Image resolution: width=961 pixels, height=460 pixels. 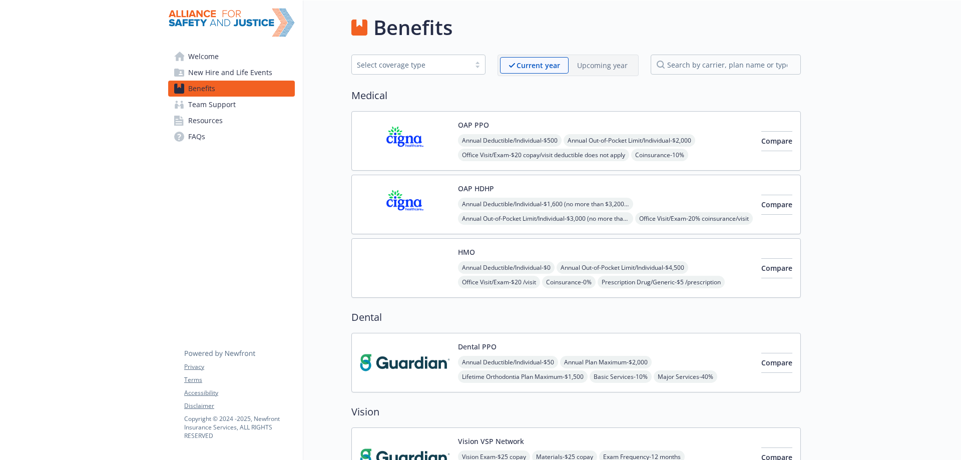 What do you see at coordinates (508, 362) in the screenshot?
I see `span: Annual Deductible/Individual - $50` at bounding box center [508, 362].